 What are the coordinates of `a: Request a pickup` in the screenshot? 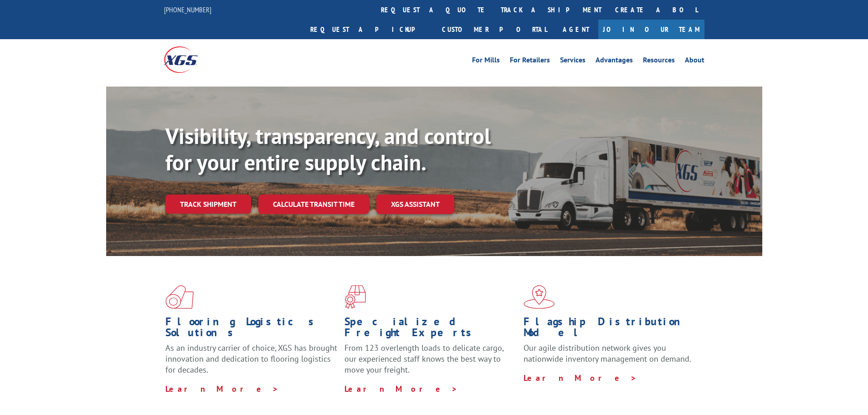 It's located at (369, 29).